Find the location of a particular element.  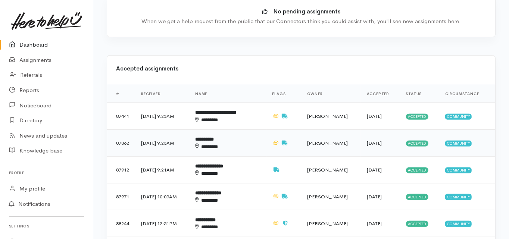

b: Accepted assignments is located at coordinates (147, 68).